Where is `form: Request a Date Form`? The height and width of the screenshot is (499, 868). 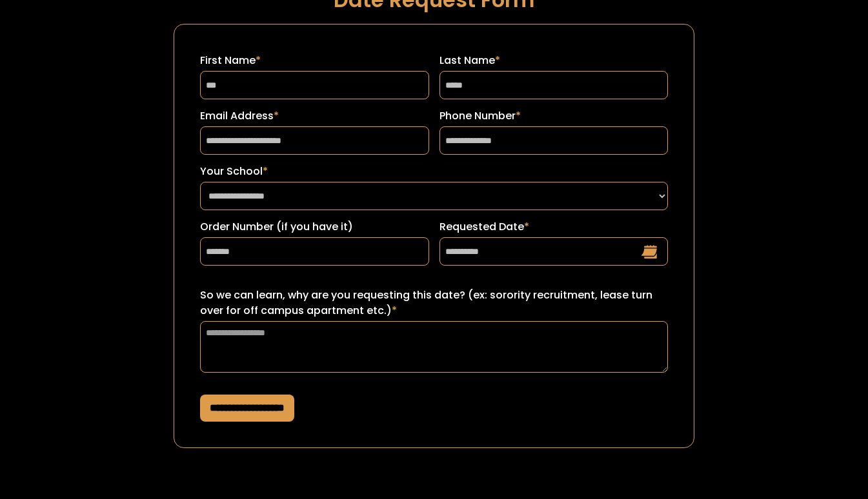 form: Request a Date Form is located at coordinates (434, 236).